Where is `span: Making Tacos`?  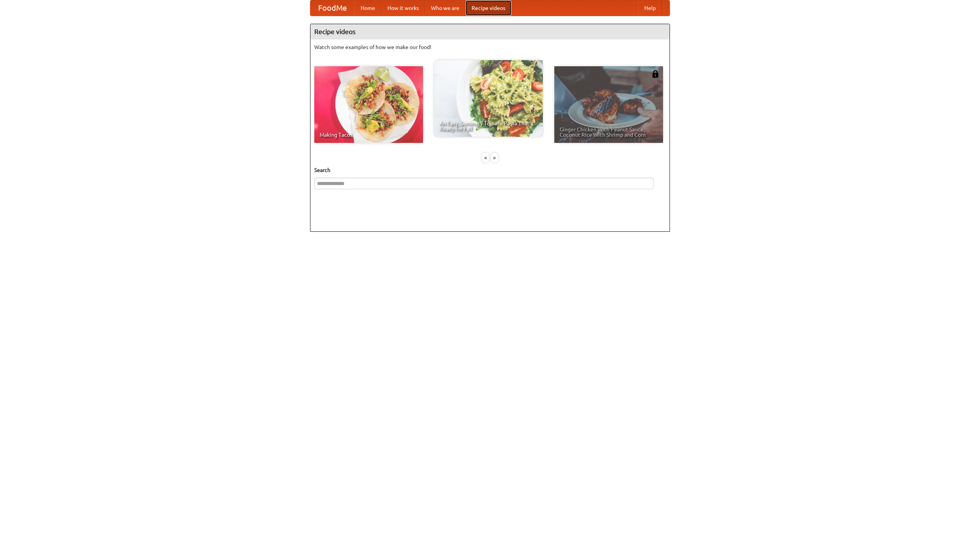 span: Making Tacos is located at coordinates (368, 135).